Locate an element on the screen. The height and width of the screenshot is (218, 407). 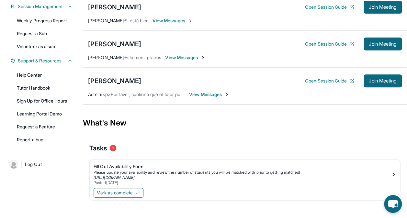
div: Fill Out Availability Form is located at coordinates (242, 167).